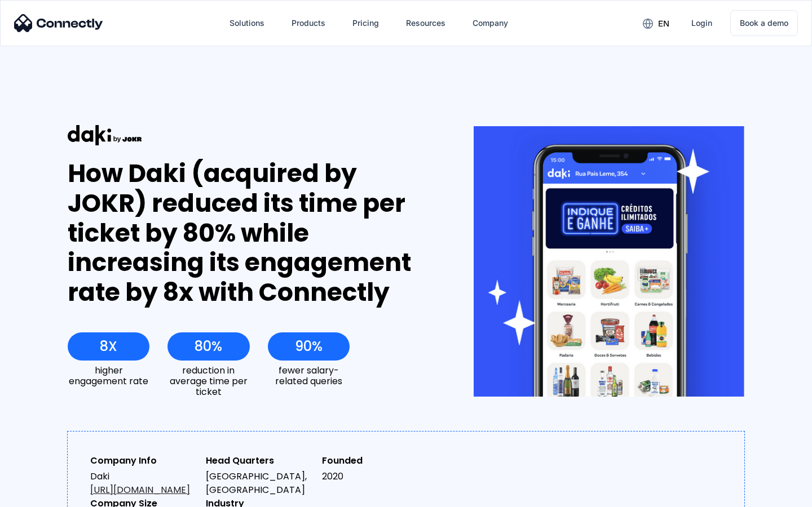 The image size is (812, 507). What do you see at coordinates (108, 376) in the screenshot?
I see `div: higher engagement rate` at bounding box center [108, 376].